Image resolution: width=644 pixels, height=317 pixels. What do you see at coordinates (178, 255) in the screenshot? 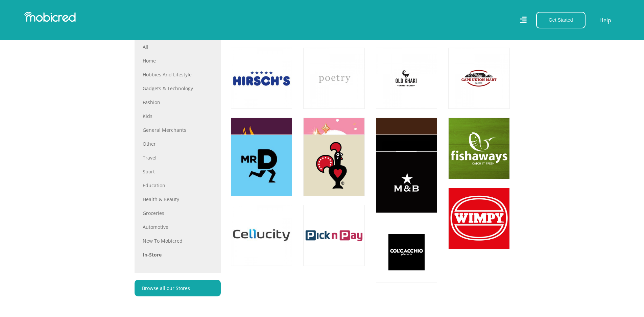
I see `a: In-store` at bounding box center [178, 255].